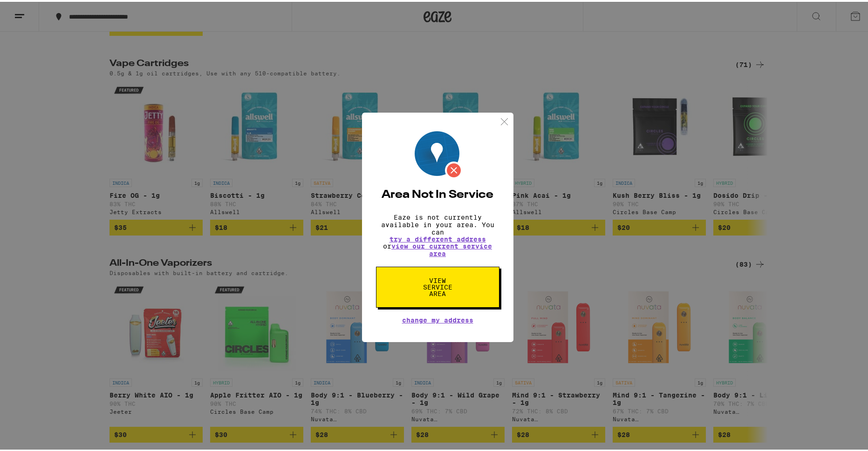 This screenshot has width=868, height=451. What do you see at coordinates (437, 285) in the screenshot?
I see `button: View Service Area` at bounding box center [437, 285].